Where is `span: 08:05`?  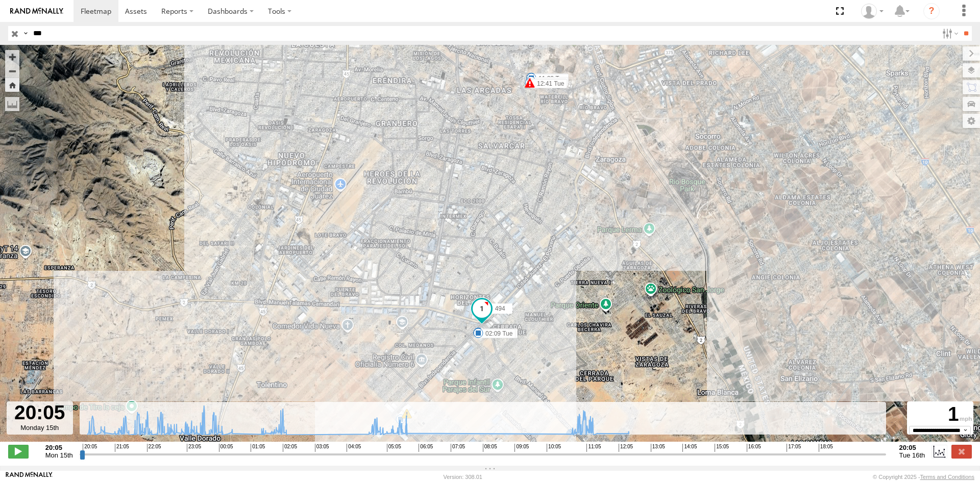
span: 08:05 is located at coordinates (490, 448).